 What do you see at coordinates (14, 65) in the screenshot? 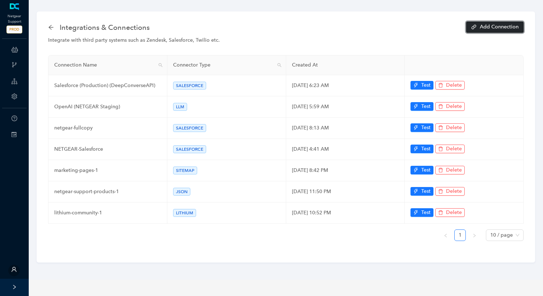
I see `span: branches` at bounding box center [14, 65].